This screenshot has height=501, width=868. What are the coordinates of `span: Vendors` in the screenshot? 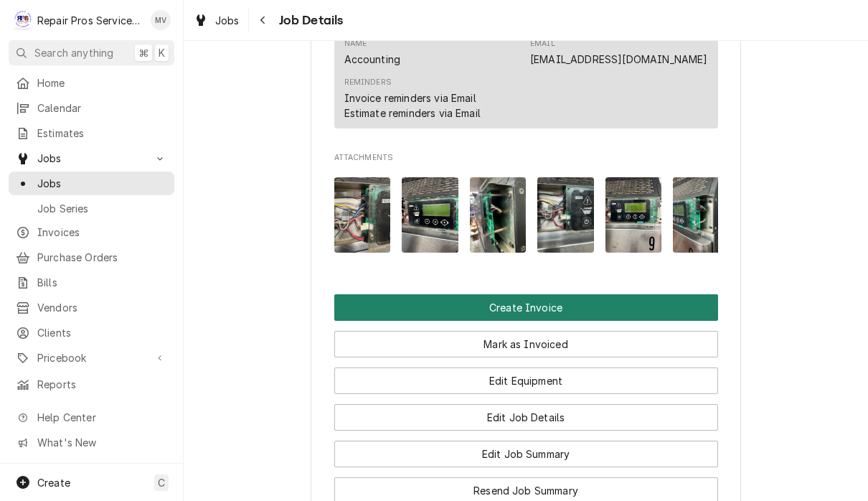 It's located at (102, 307).